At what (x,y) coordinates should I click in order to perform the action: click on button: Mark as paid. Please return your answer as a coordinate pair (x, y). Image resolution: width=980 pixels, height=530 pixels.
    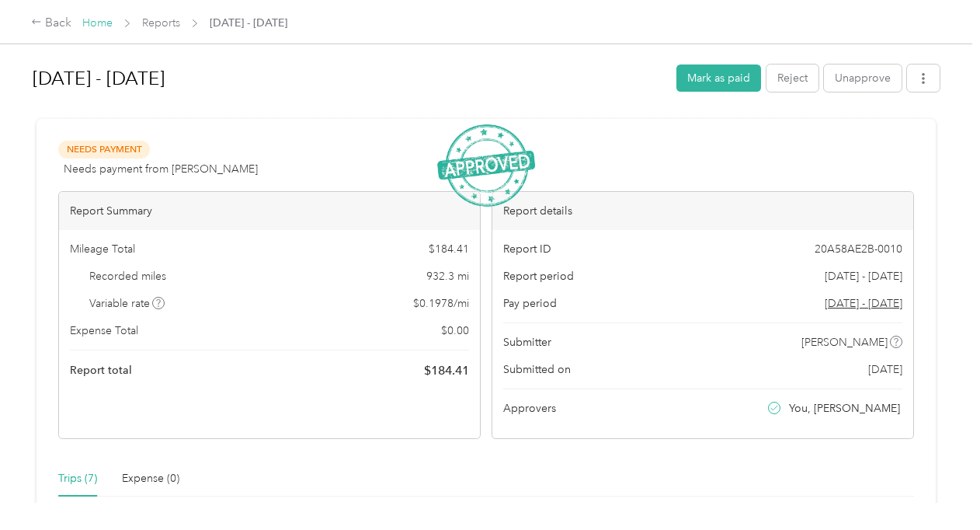
    Looking at the image, I should click on (718, 77).